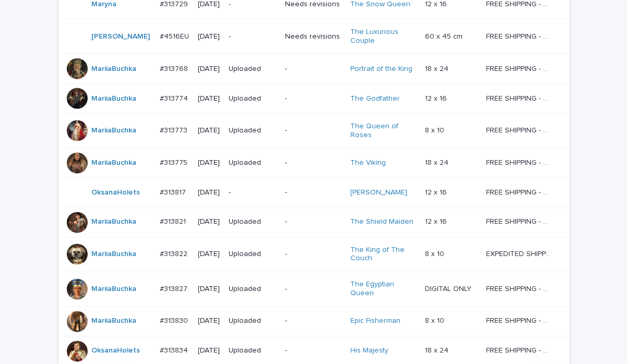 The height and width of the screenshot is (364, 628). What do you see at coordinates (313, 37) in the screenshot?
I see `p: Needs revisions` at bounding box center [313, 37].